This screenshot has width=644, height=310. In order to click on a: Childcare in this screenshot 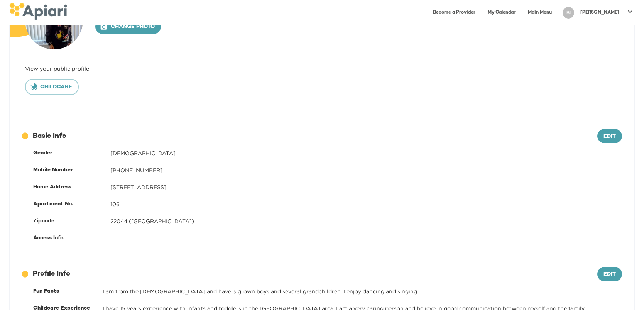, I will do `click(51, 86)`.